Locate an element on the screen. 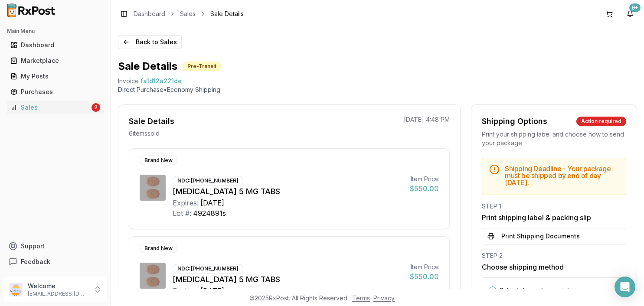 Image resolution: width=644 pixels, height=306 pixels. div: Lot #: is located at coordinates (182, 214).